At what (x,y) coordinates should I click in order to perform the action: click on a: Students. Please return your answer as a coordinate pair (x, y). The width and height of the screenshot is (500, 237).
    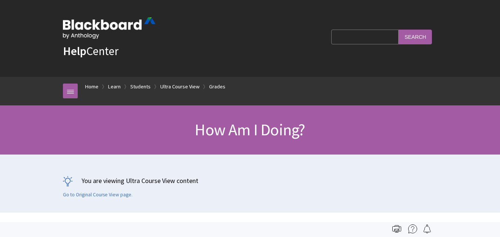
    Looking at the image, I should click on (140, 87).